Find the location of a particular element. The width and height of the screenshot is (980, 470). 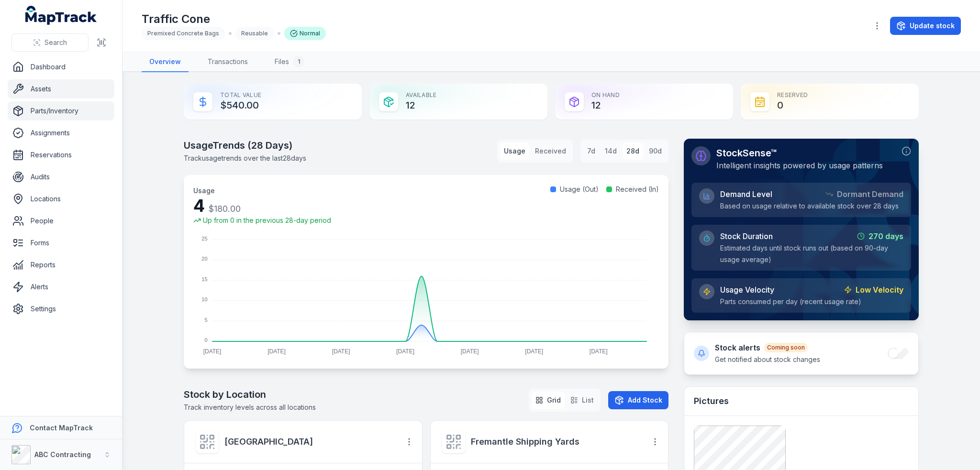

a: Parts/Inventory is located at coordinates (61, 111).